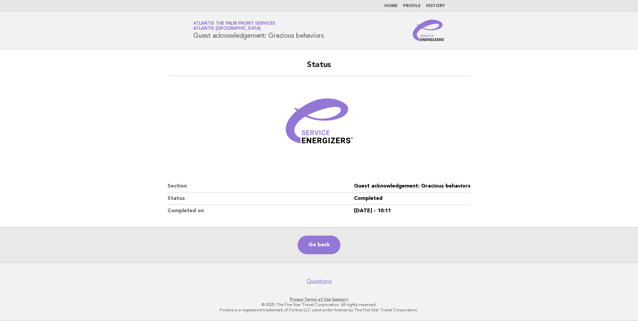 This screenshot has width=638, height=321. I want to click on dt: Status, so click(261, 199).